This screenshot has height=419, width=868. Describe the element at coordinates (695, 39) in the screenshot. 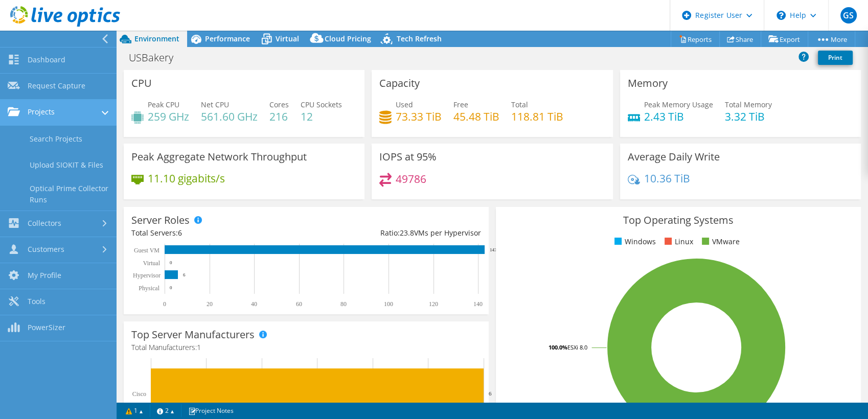

I see `a: Reports` at that location.